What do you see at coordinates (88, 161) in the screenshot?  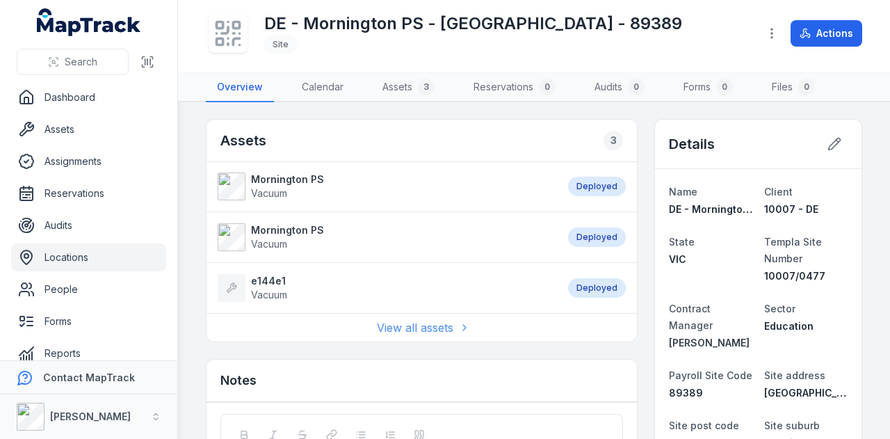 I see `a: Assignments` at bounding box center [88, 161].